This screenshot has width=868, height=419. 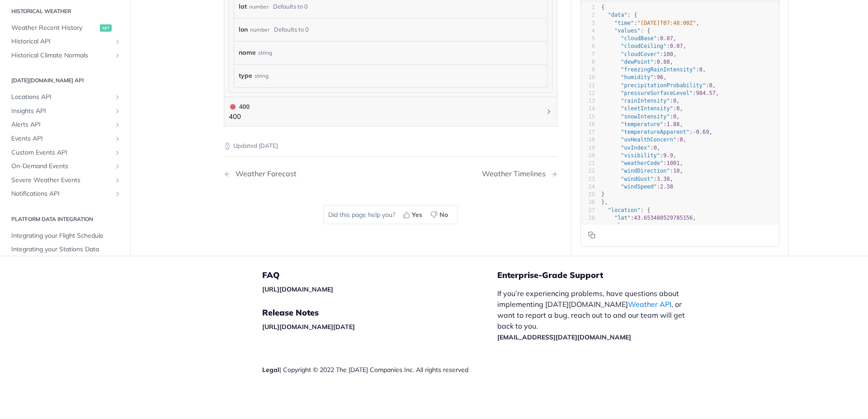 I want to click on div: 26, so click(x=587, y=202).